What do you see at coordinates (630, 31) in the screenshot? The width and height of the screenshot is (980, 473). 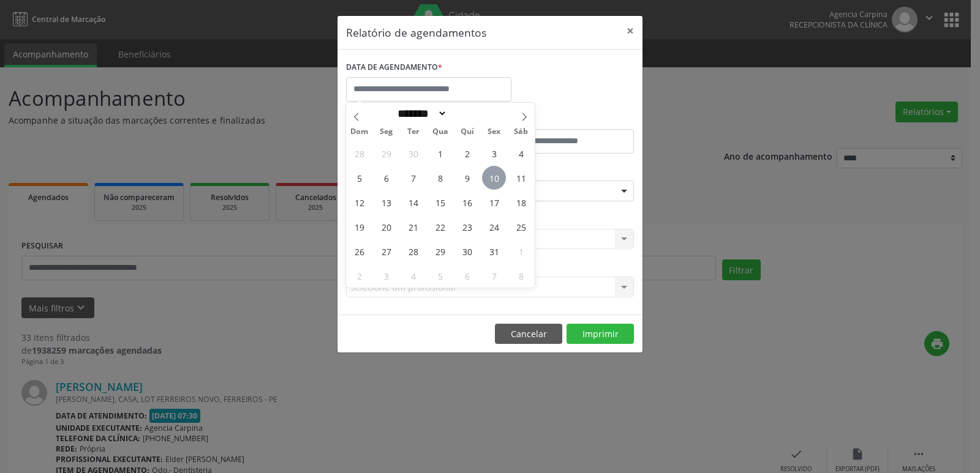 I see `button: Close` at bounding box center [630, 31].